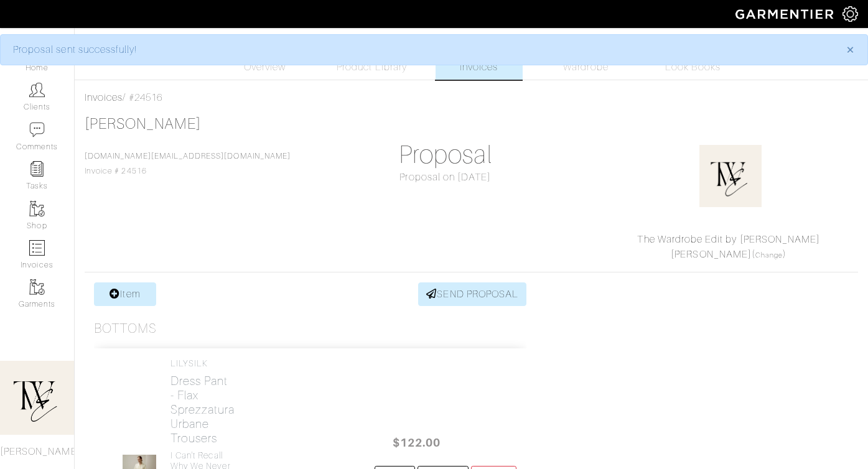  Describe the element at coordinates (586, 67) in the screenshot. I see `span: Wardrobe` at that location.